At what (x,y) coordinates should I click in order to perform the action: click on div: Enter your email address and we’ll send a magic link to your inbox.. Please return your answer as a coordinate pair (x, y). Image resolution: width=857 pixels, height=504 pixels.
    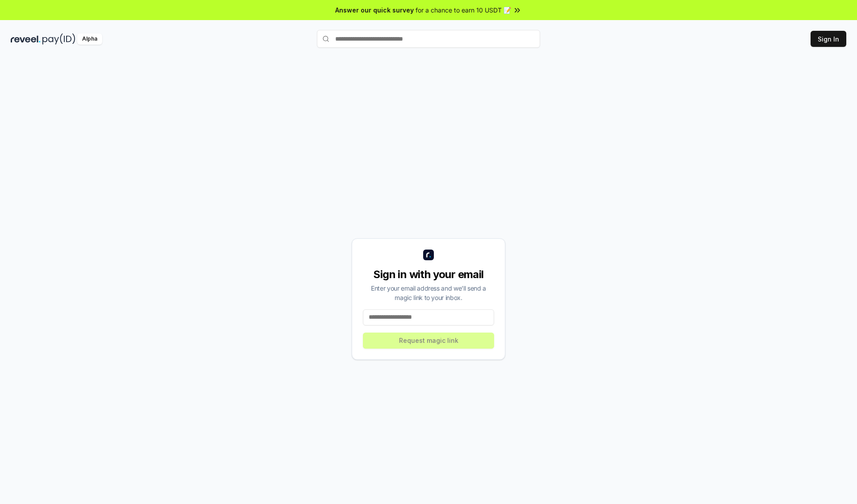
    Looking at the image, I should click on (428, 292).